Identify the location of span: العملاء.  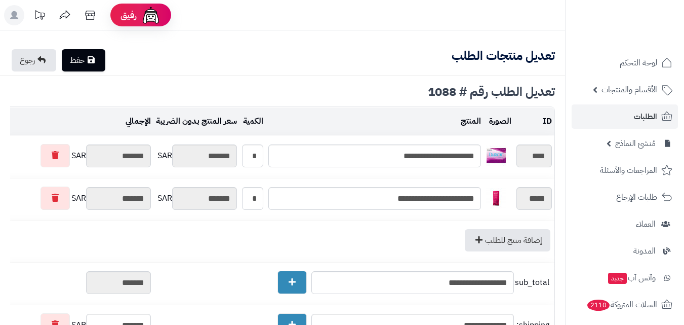
(646, 224).